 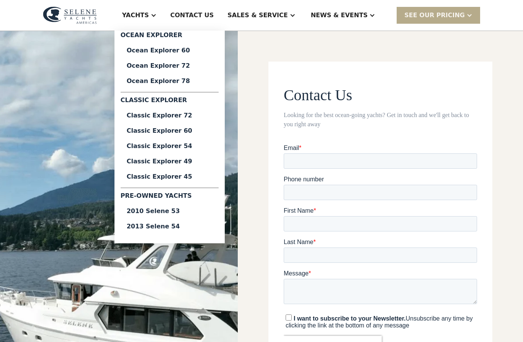 What do you see at coordinates (170, 131) in the screenshot?
I see `div: Classic Explorer 60` at bounding box center [170, 131].